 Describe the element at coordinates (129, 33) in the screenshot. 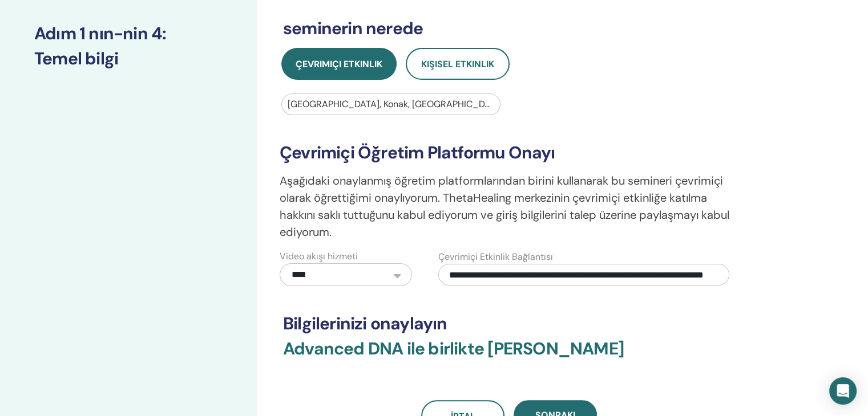

I see `h3: Adım 1 nın-nin 4 :` at that location.